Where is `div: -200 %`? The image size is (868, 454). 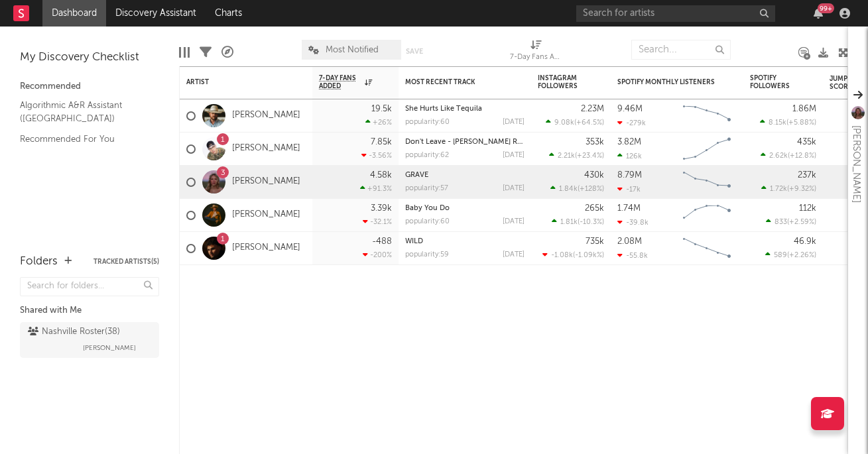 div: -200 % is located at coordinates (378, 254).